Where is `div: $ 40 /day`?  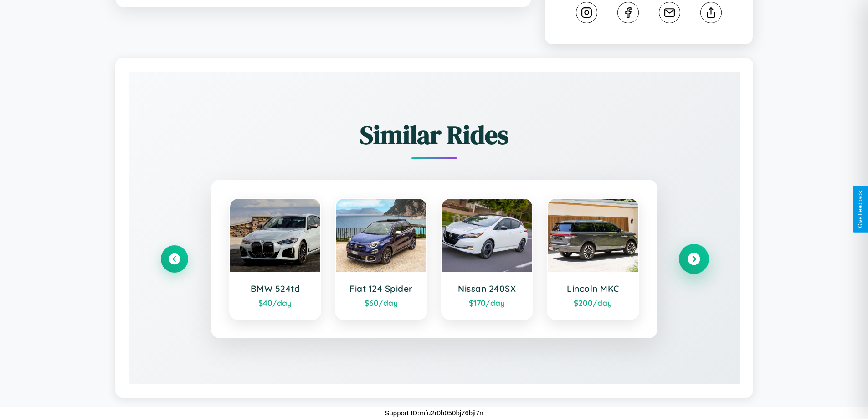
div: $ 40 /day is located at coordinates (276, 303).